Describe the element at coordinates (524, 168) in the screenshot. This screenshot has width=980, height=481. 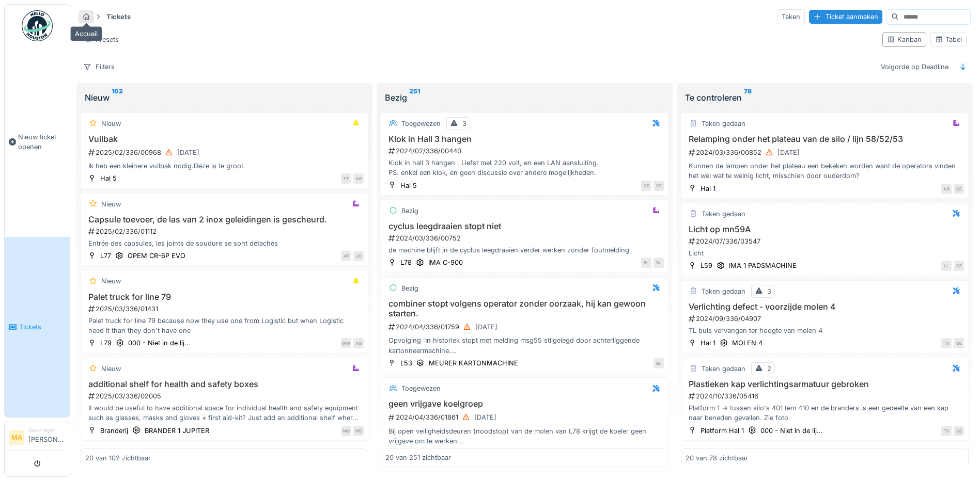
I see `div: Klok in hall 3 hangen . Liefst met 220 volt, en een LAN aansluiting. PS. enkel een klok, en geen ...` at that location.